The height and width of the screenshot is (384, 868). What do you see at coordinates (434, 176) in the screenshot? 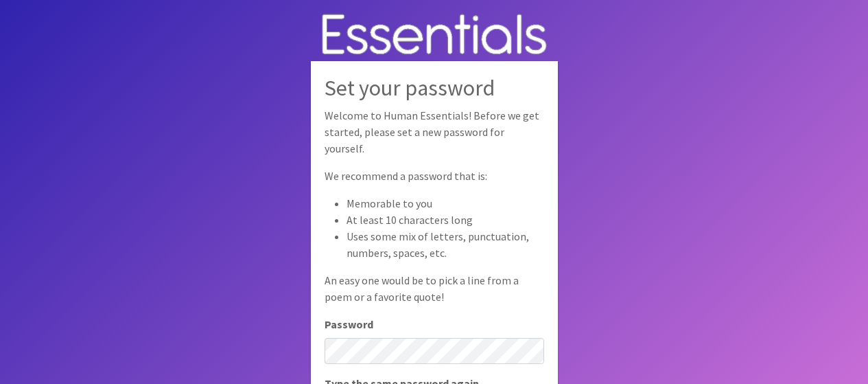
I see `p: We recommend a password that is:` at bounding box center [434, 176].